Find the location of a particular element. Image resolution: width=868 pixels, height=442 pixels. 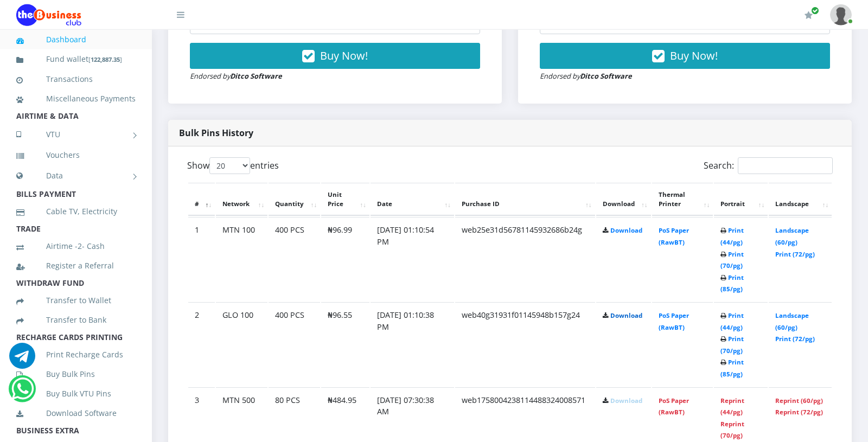

a: Transfer to Wallet is located at coordinates (76, 300).